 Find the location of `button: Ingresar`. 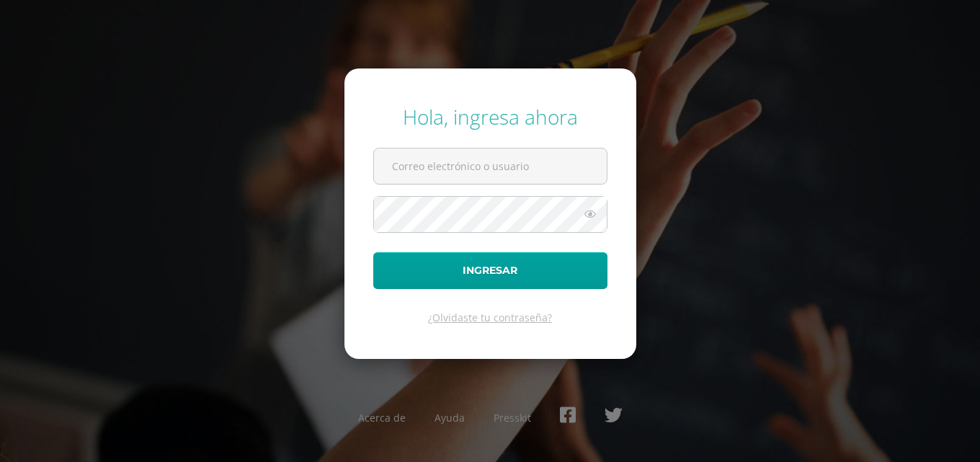

button: Ingresar is located at coordinates (490, 270).